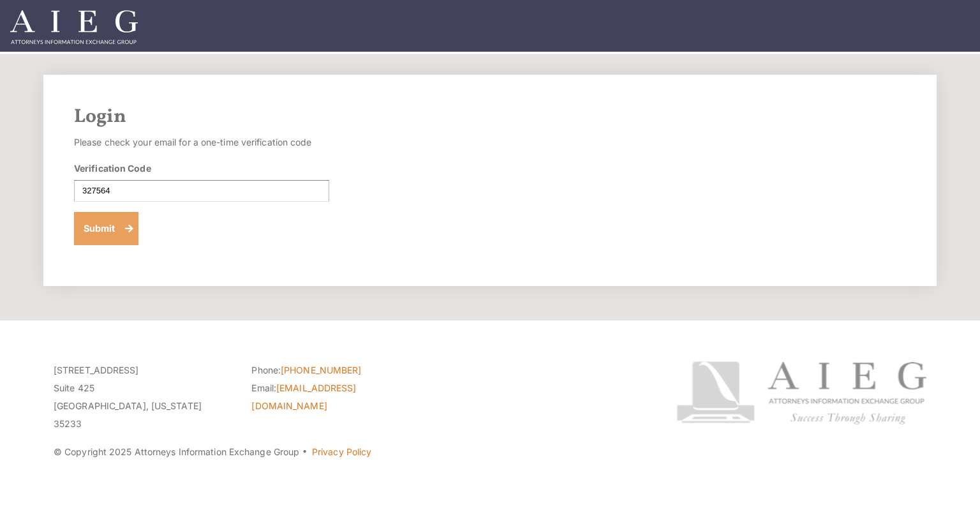  I want to click on p: © Copyright 2025 Attorneys Information Exchange Group, so click(341, 452).